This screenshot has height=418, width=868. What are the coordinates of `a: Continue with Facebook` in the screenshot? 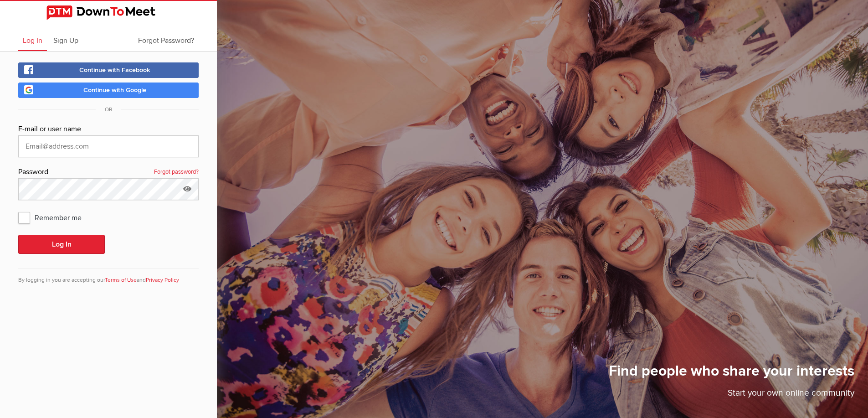 It's located at (108, 70).